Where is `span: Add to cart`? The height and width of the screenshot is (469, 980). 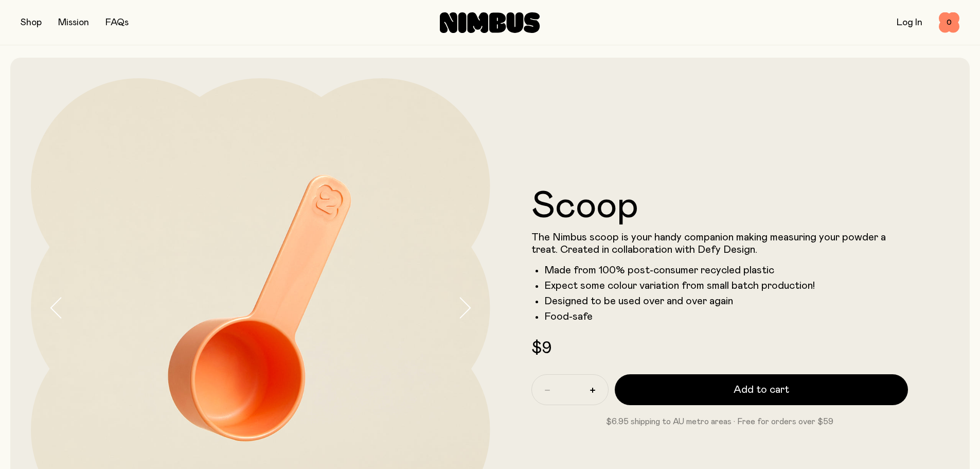 span: Add to cart is located at coordinates (761, 390).